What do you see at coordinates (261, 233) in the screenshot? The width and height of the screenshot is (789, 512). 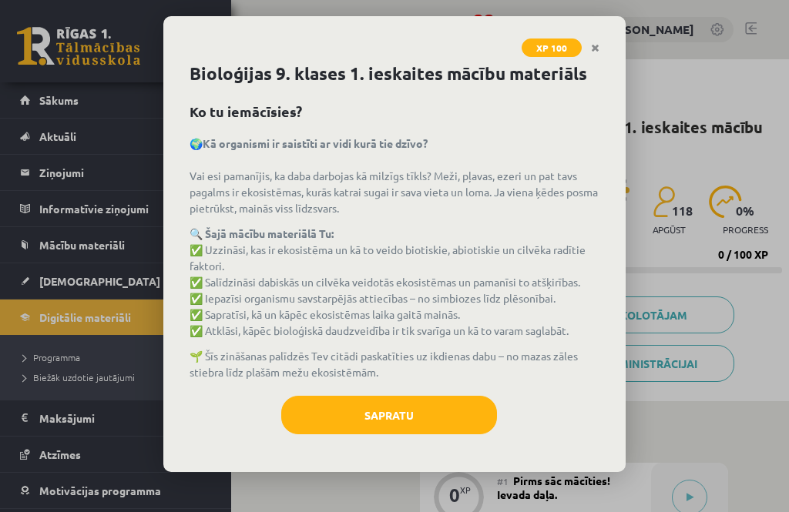 I see `strong: 🔍 Šajā mācību materiālā Tu:` at bounding box center [261, 233].